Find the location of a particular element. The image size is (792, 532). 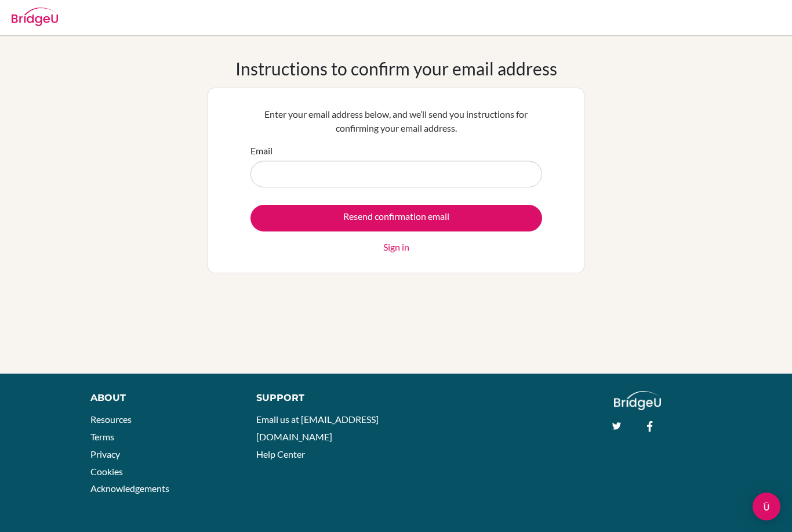

div: Open Intercom Messenger is located at coordinates (766, 506).